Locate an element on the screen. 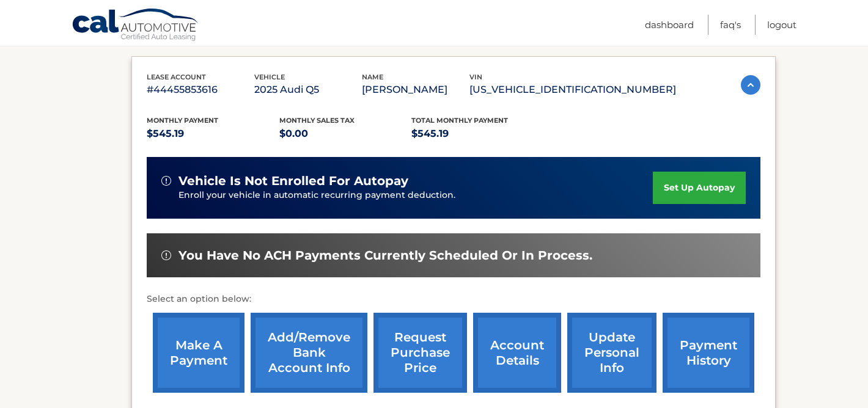 This screenshot has width=868, height=408. p: #44455853616 is located at coordinates (200, 89).